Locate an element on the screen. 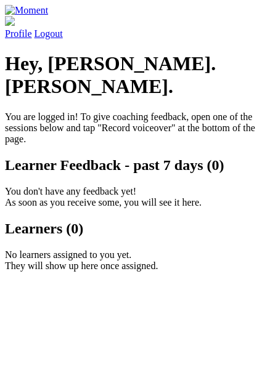 This screenshot has width=270, height=367. p: You don't have any feedback yet! As soon as you receive some, you will see it here. is located at coordinates (135, 197).